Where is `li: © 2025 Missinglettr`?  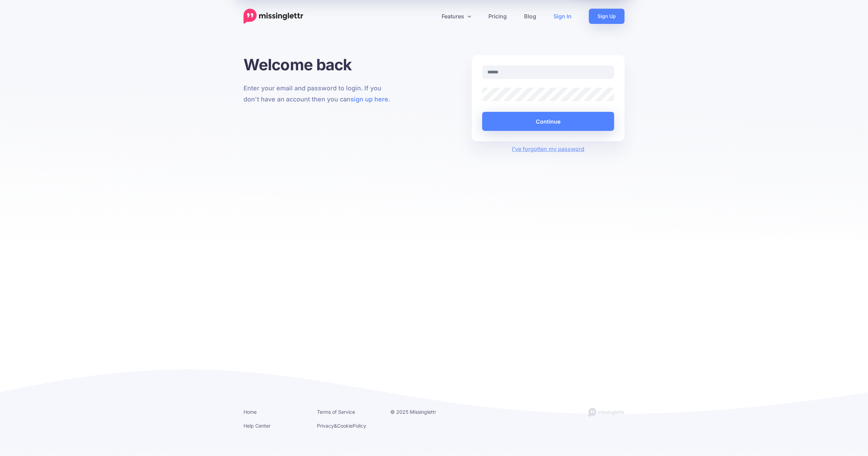 li: © 2025 Missinglettr is located at coordinates (422, 412).